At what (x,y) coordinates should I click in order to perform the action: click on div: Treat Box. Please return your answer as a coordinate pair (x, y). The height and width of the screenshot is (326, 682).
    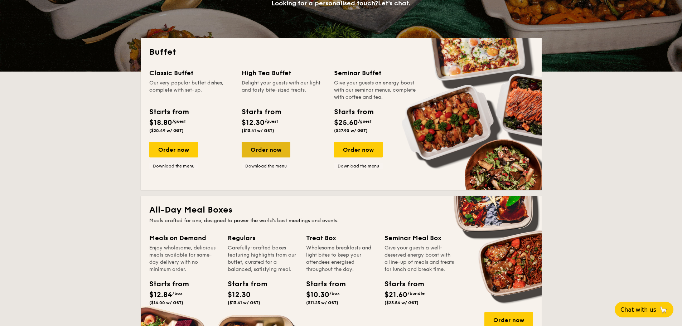
    Looking at the image, I should click on (341, 238).